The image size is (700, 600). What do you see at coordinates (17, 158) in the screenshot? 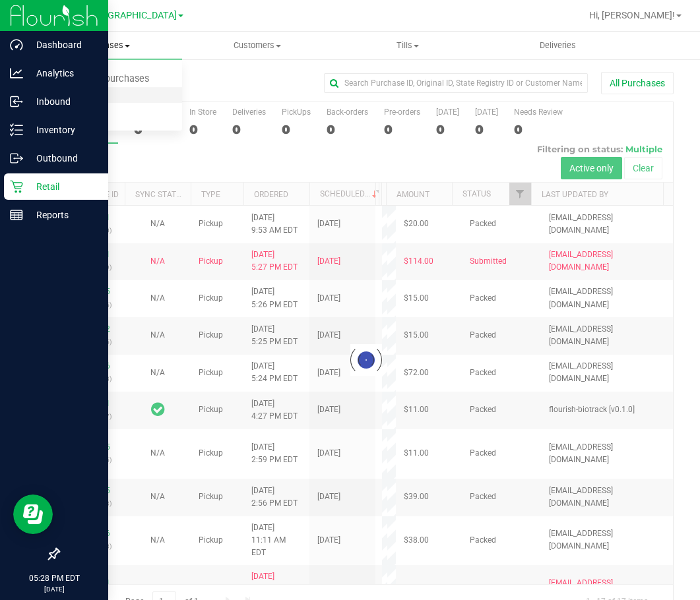
I see `inline-svg: Outbound` at bounding box center [17, 158].